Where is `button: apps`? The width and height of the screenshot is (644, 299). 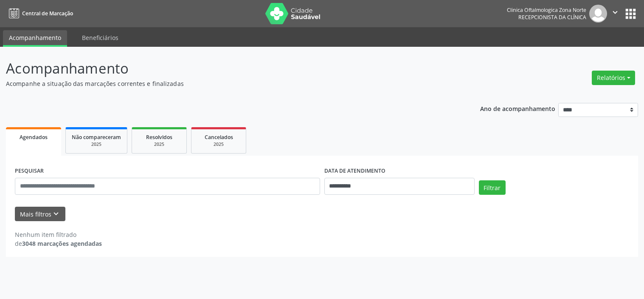 button: apps is located at coordinates (630, 14).